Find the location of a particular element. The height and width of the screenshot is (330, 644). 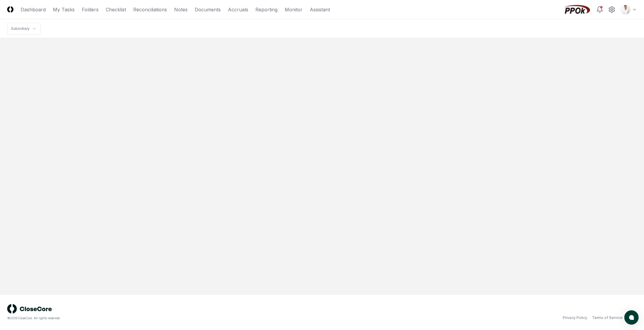

a: Checklist is located at coordinates (116, 10).